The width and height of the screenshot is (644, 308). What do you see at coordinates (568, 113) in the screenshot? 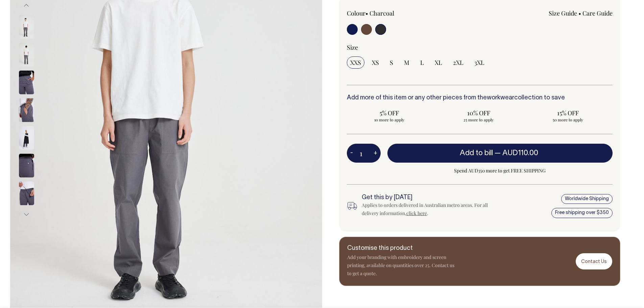
I see `span: 15% OFF` at bounding box center [568, 113].